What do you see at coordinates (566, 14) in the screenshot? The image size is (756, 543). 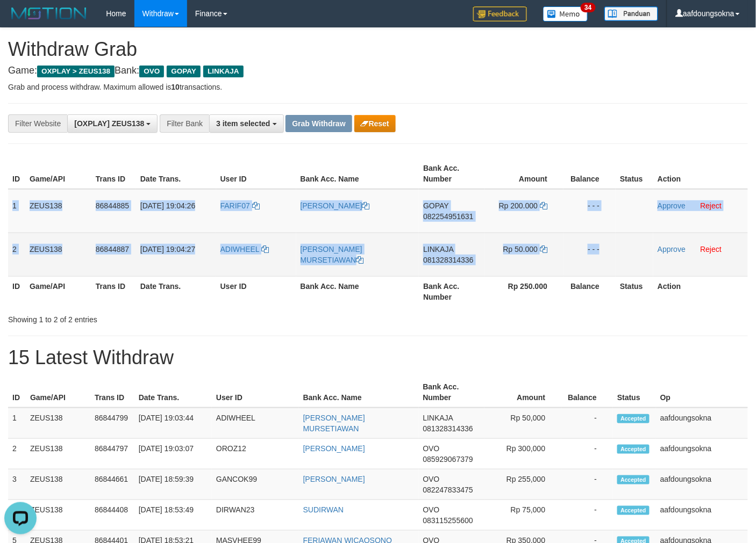 I see `img: Button%20Memo.svg` at bounding box center [566, 14].